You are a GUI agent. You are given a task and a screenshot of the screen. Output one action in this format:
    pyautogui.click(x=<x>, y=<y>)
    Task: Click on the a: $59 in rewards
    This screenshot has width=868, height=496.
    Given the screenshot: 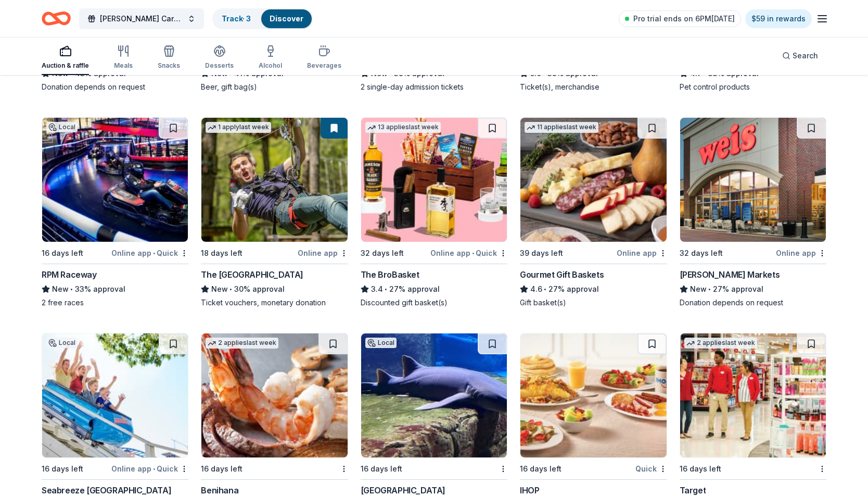 What is the action you would take?
    pyautogui.click(x=778, y=18)
    